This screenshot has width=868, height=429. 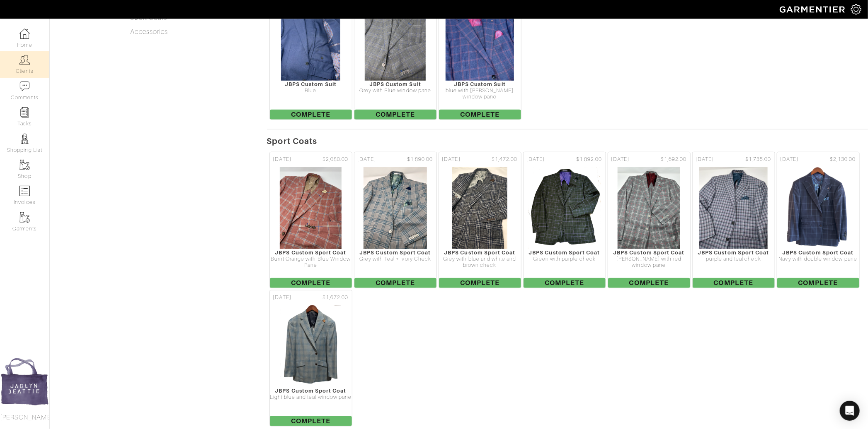 What do you see at coordinates (395, 259) in the screenshot?
I see `div: Grey with Teal + Ivory Check` at bounding box center [395, 259].